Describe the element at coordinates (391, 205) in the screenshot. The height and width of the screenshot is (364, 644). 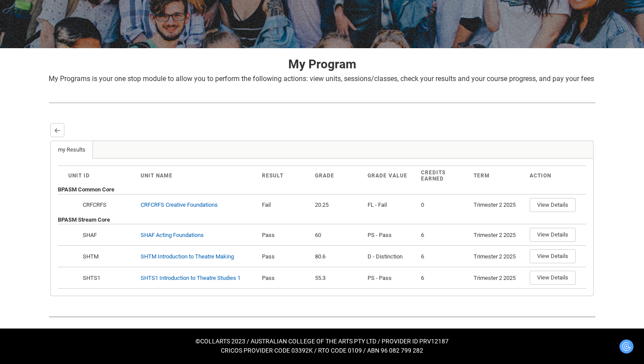
I see `div: FL - Fail` at that location.